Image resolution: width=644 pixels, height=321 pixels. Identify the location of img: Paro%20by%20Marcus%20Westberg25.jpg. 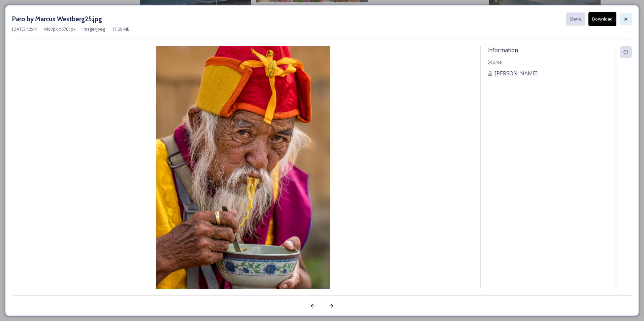
(243, 176).